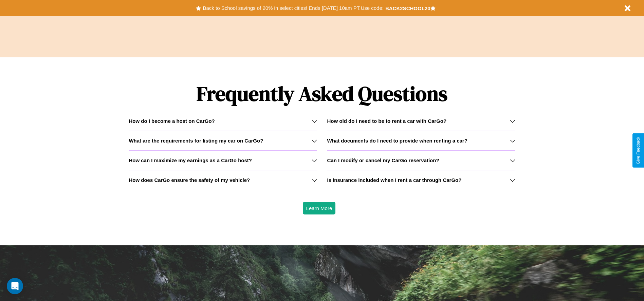 The height and width of the screenshot is (301, 644). What do you see at coordinates (171, 121) in the screenshot?
I see `h3: How do I become a host on CarGo?` at bounding box center [171, 121].